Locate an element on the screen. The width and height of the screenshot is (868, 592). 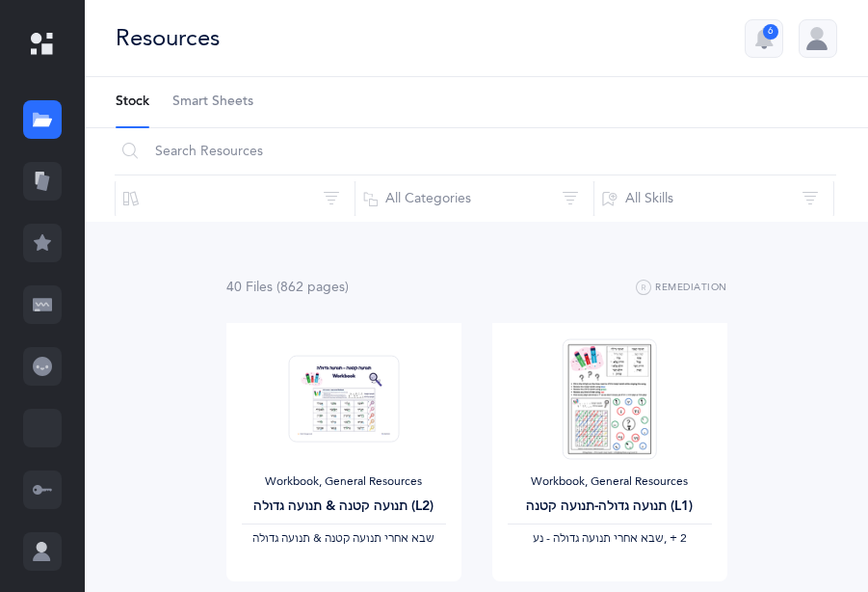
input: Search Resources is located at coordinates (475, 151).